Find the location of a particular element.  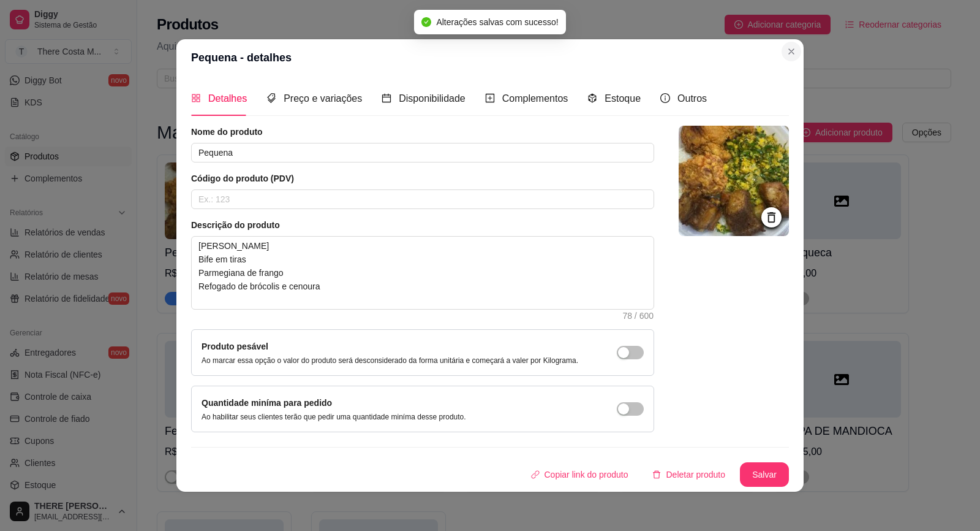

p: Ao habilitar seus clientes terão que pedir uma quantidade miníma desse produto. is located at coordinates (334, 417).